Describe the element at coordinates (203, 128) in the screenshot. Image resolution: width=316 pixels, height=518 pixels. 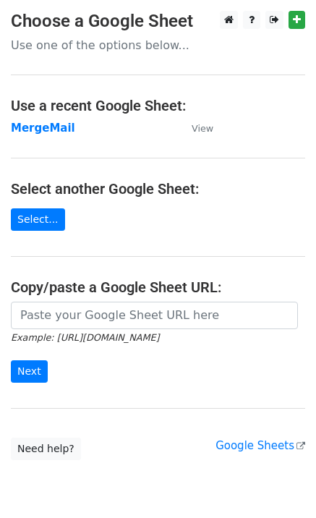
I see `small: View` at that location.